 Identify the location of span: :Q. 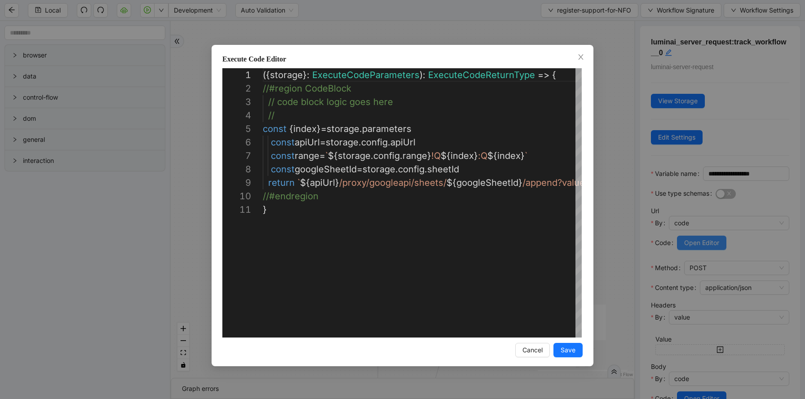
(482, 156).